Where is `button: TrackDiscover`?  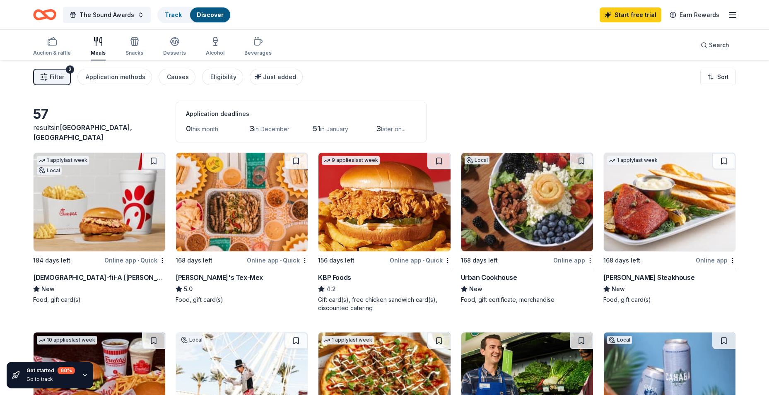
button: TrackDiscover is located at coordinates (194, 15).